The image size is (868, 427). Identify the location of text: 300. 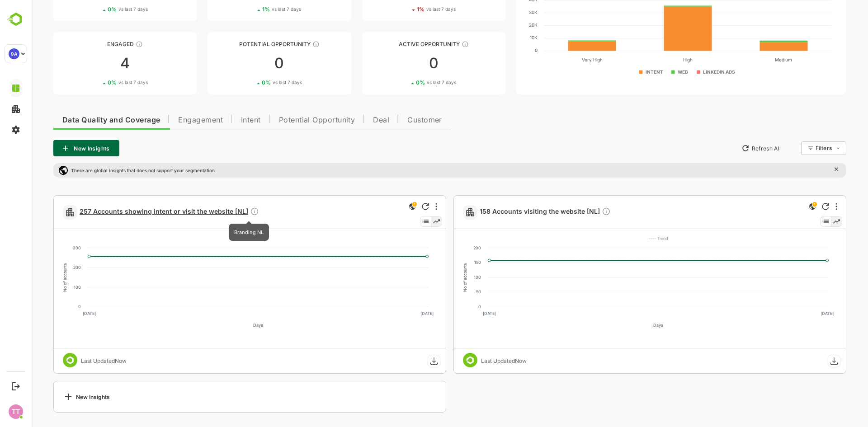
(45, 248).